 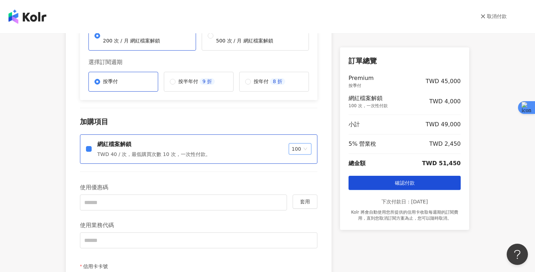 I want to click on p: TWD 4,000, so click(x=445, y=102).